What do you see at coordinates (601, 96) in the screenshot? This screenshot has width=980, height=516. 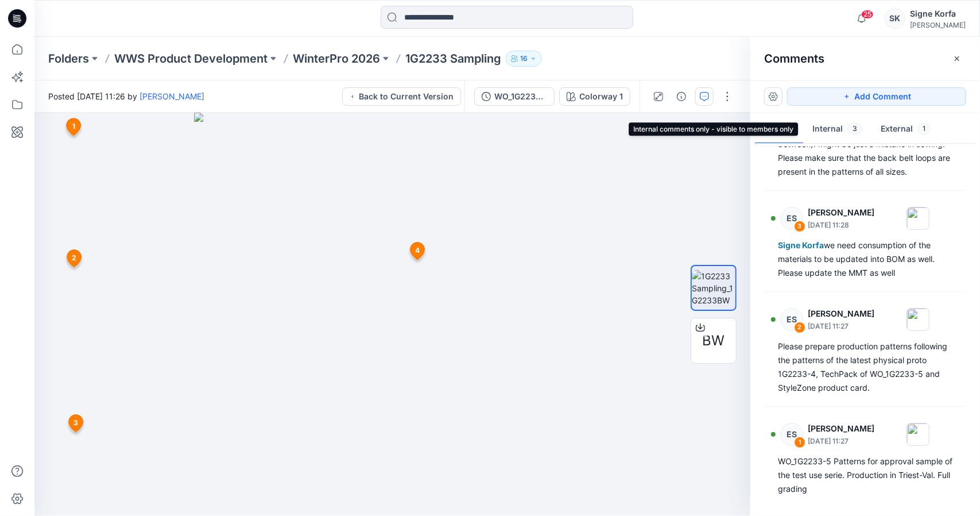 I see `div: Colorway 1` at bounding box center [601, 96].